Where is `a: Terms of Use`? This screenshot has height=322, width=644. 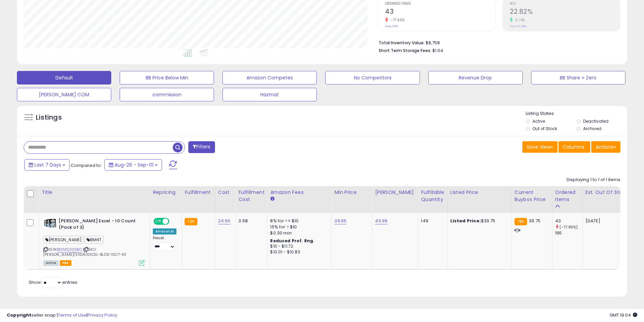 a: Terms of Use is located at coordinates (72, 315).